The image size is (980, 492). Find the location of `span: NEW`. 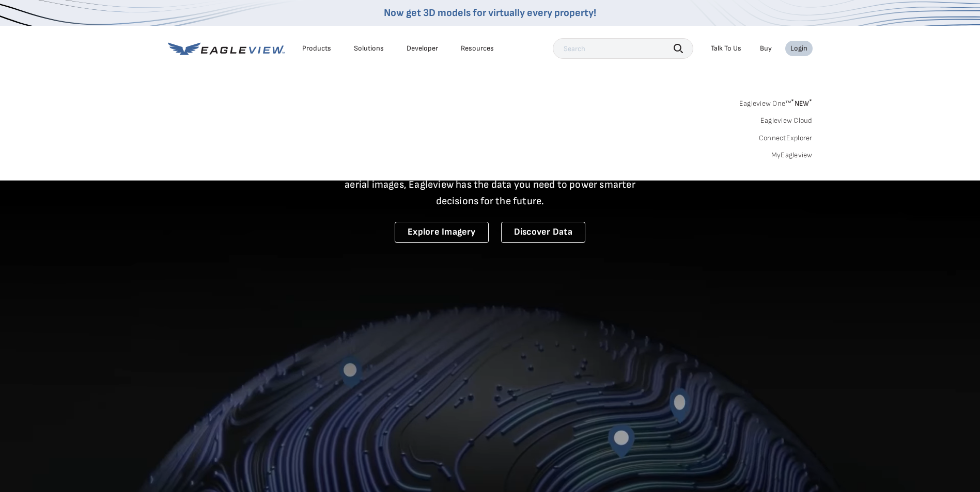

span: NEW is located at coordinates (802, 103).